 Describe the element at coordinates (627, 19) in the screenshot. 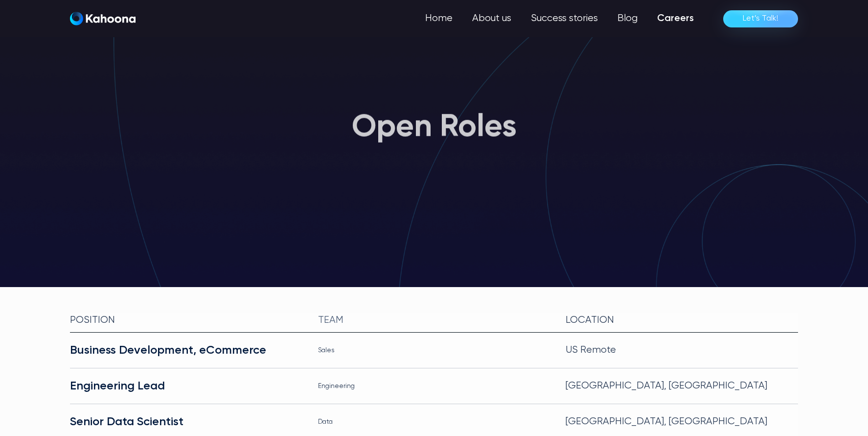

I see `a: Blog` at that location.